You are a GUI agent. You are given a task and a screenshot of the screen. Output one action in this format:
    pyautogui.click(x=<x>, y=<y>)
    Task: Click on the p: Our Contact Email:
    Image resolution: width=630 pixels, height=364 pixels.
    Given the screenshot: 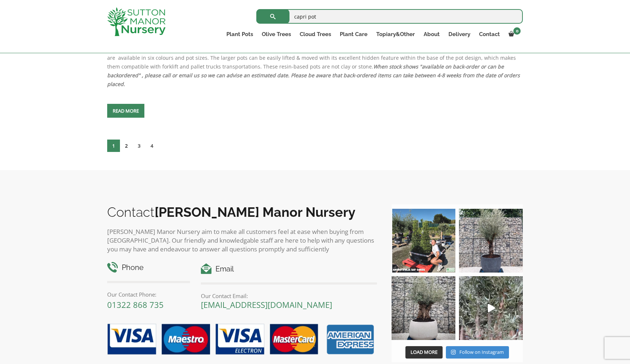 What is the action you would take?
    pyautogui.click(x=289, y=296)
    